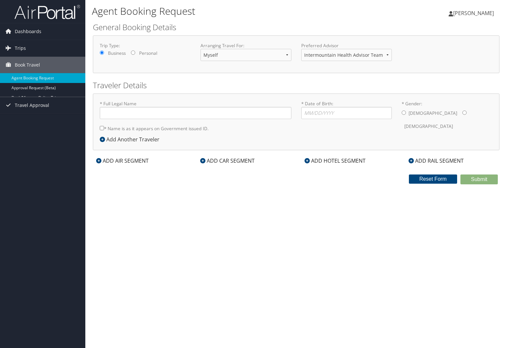 The image size is (507, 348). Describe the element at coordinates (117, 53) in the screenshot. I see `label: Business` at that location.